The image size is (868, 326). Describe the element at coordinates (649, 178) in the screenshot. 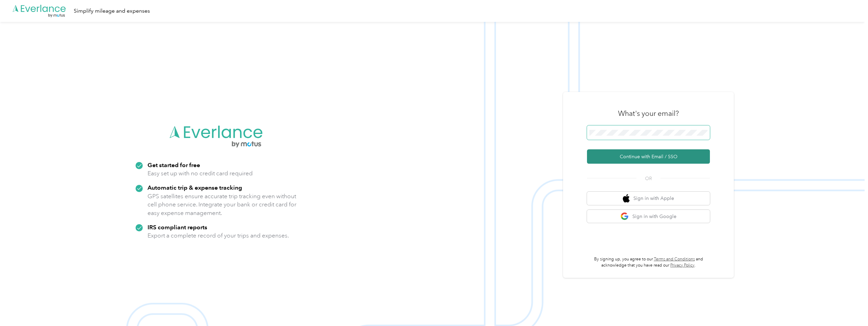

I see `span: OR` at that location.